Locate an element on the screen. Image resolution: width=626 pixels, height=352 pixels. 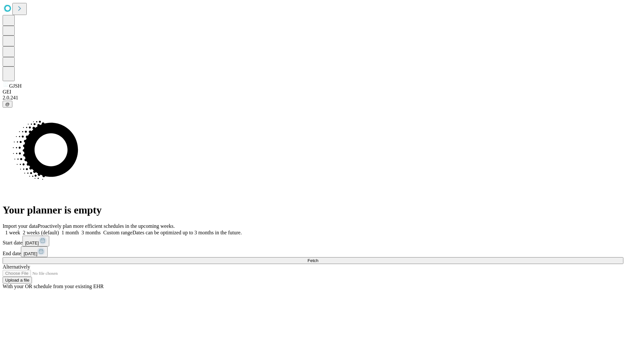
div: 2.0.241 is located at coordinates (313, 98).